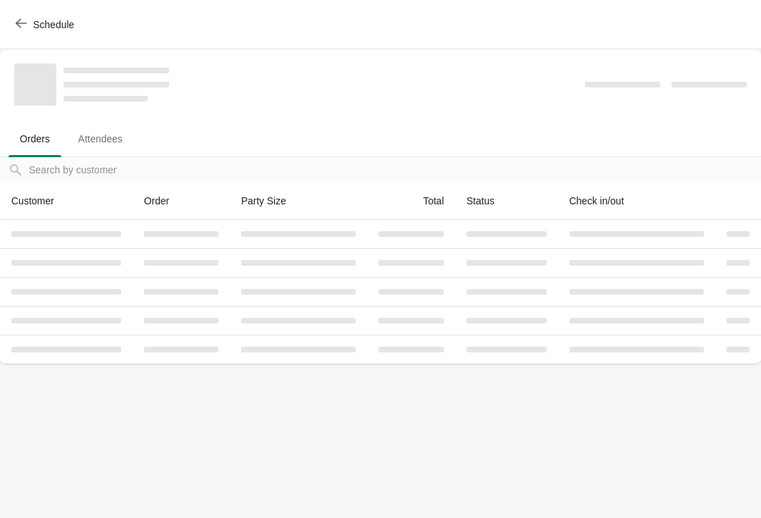 Image resolution: width=761 pixels, height=518 pixels. What do you see at coordinates (636, 201) in the screenshot?
I see `th: Check in/out` at bounding box center [636, 201].